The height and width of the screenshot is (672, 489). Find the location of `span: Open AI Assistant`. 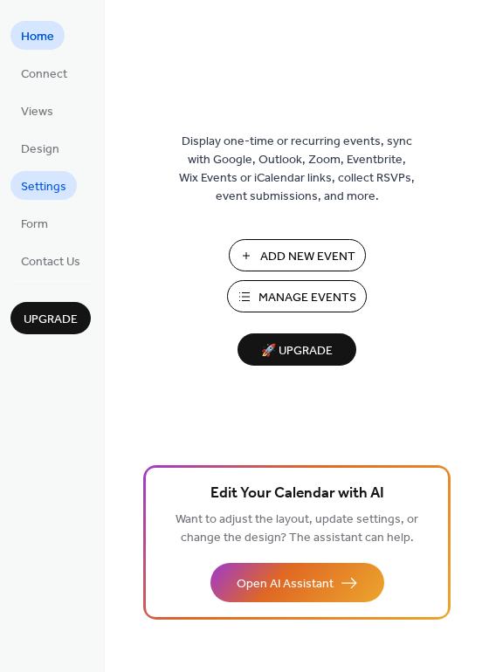

span: Open AI Assistant is located at coordinates (284, 584).